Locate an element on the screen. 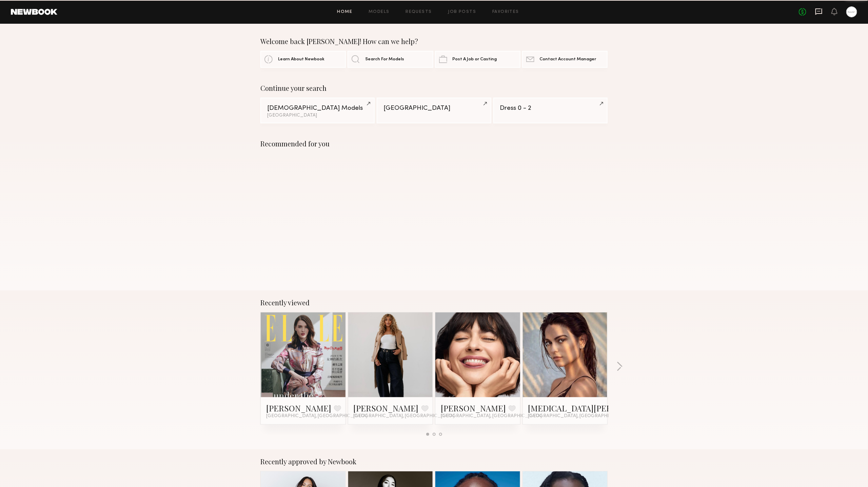 The width and height of the screenshot is (868, 487). a: Home is located at coordinates (345, 12).